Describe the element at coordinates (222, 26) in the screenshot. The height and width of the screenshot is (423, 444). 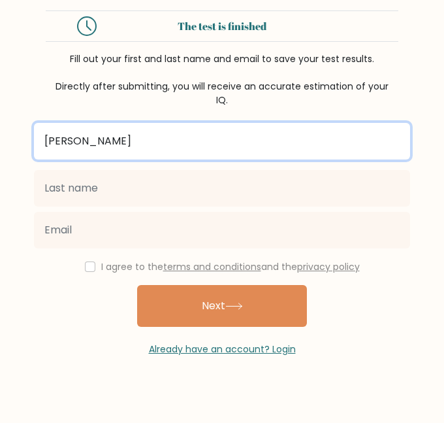
I see `div: The test is finished` at that location.